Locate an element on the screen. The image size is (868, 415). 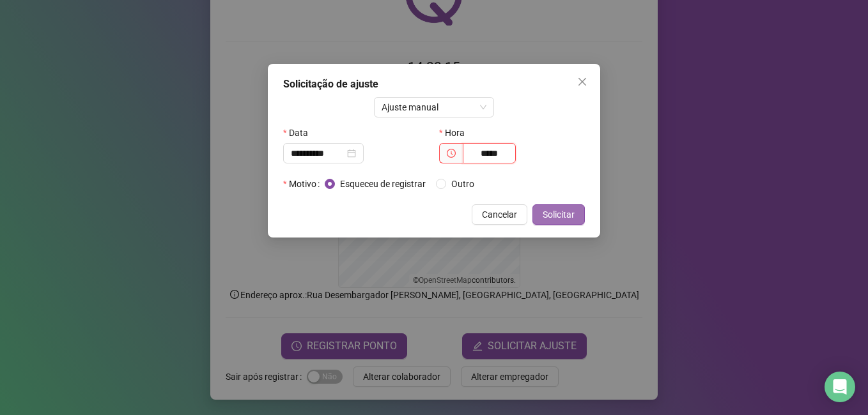
button: Cancelar is located at coordinates (499, 215).